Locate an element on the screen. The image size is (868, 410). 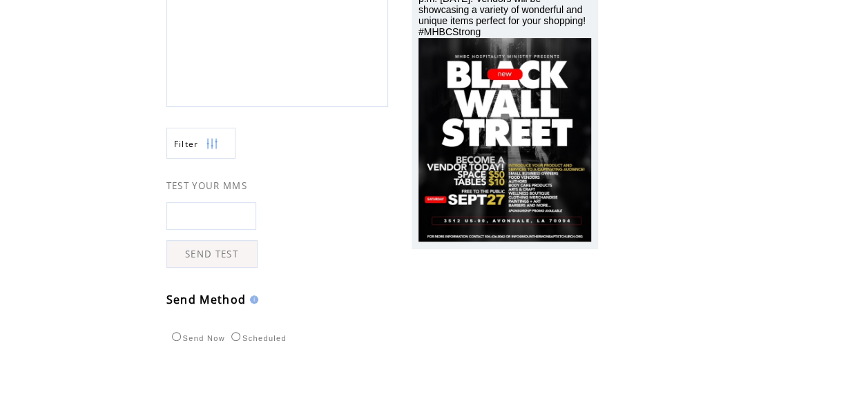
label: Send Now is located at coordinates (197, 339).